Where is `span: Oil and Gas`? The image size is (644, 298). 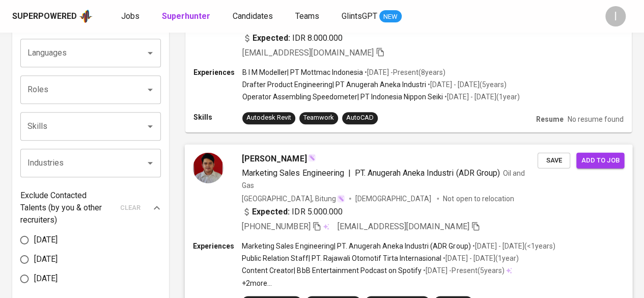
span: Oil and Gas is located at coordinates (383, 179).